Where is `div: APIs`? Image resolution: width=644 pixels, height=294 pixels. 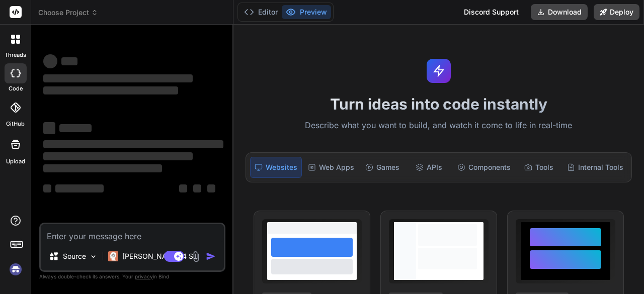
div: APIs is located at coordinates (429, 167).